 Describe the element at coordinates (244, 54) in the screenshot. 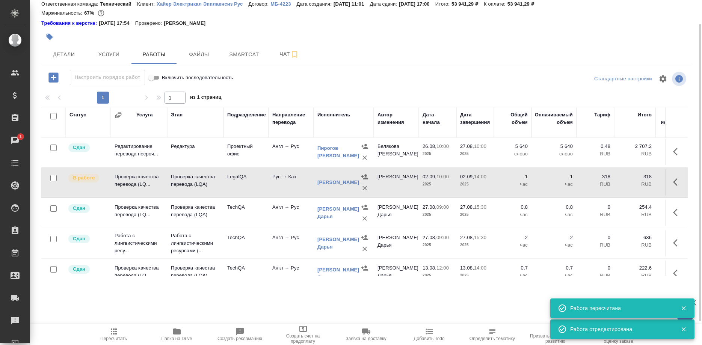

I see `span: Smartcat` at that location.